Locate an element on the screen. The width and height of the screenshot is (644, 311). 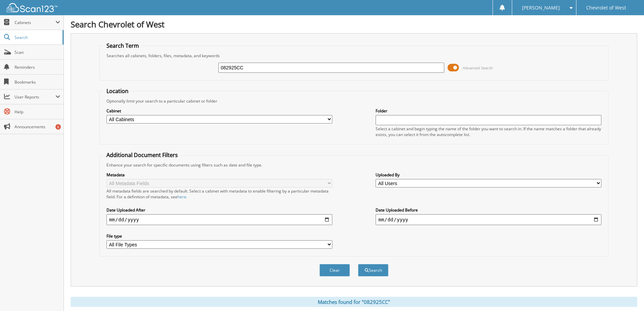
div: Optionally limit your search to a particular cabinet or folder is located at coordinates (354, 101).